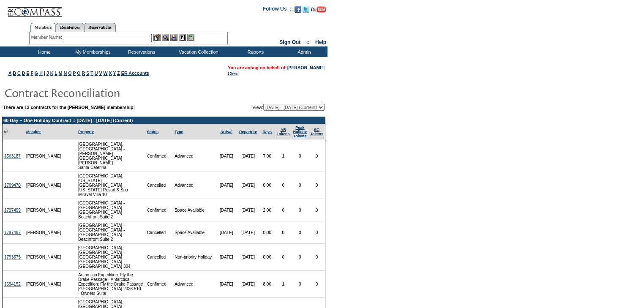  I want to click on td: Antarctica Expedition: Fly the Drake Passage - Antarctica Expedition: Fly the Drake Passage [GEOG..., so click(111, 284).